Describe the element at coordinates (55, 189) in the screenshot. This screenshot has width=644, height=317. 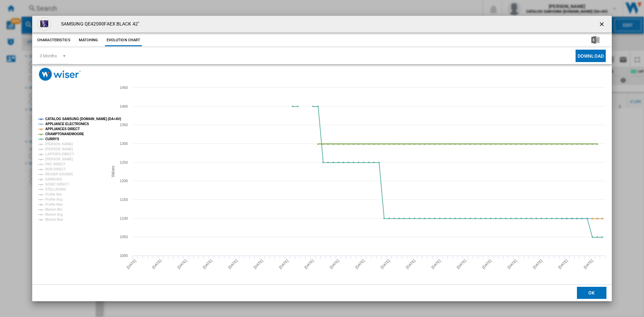
I see `tspan: STELLISONS` at that location.